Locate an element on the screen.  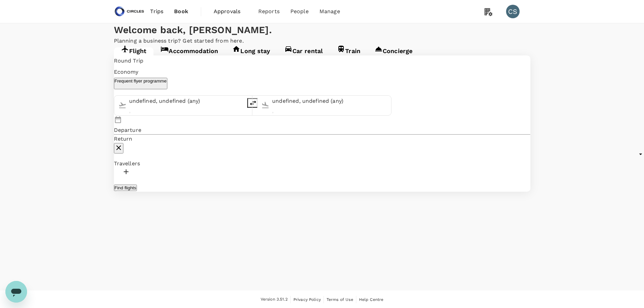
div: Round Trip is located at coordinates (326, 61).